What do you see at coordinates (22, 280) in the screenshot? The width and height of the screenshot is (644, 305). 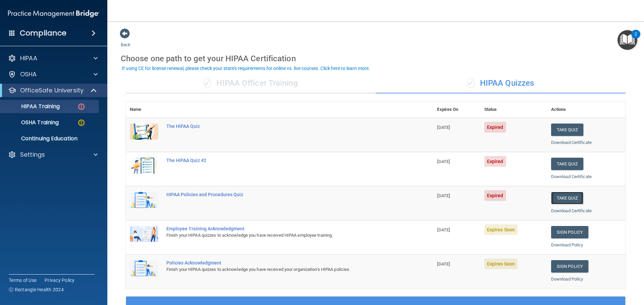 I see `a: Terms of Use` at bounding box center [22, 280].